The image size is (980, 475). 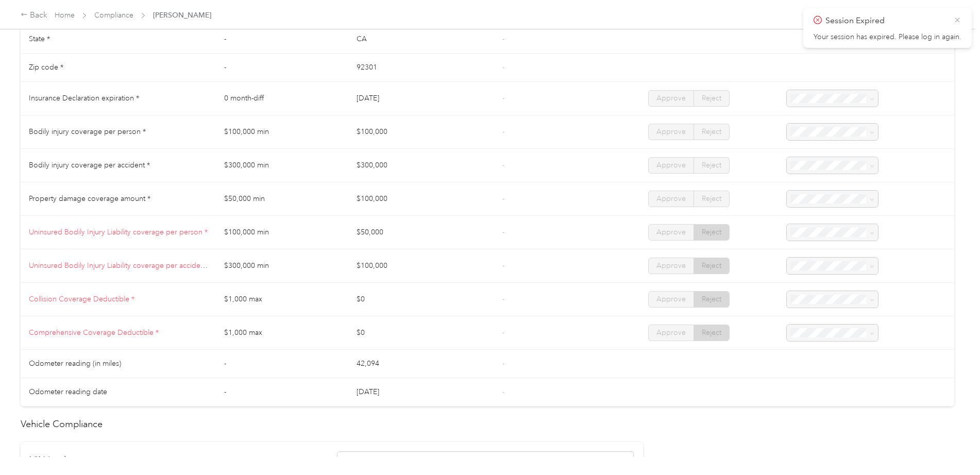 I want to click on td: $300,000, so click(x=421, y=165).